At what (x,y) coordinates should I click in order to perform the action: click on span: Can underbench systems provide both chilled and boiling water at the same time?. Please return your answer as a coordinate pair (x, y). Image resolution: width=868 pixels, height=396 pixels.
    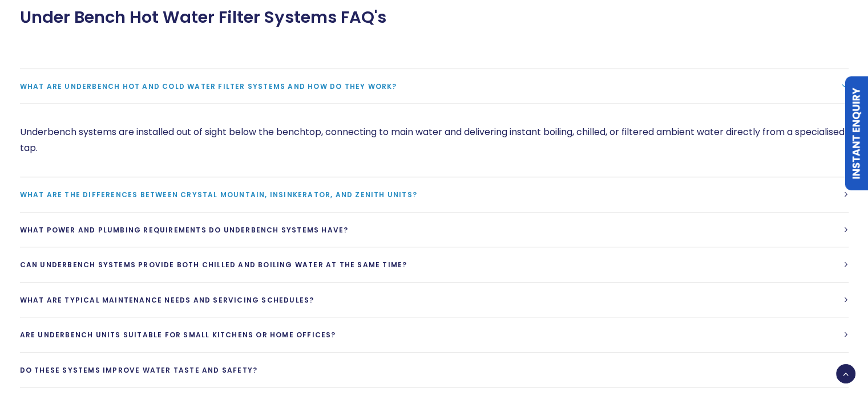
    Looking at the image, I should click on (213, 264).